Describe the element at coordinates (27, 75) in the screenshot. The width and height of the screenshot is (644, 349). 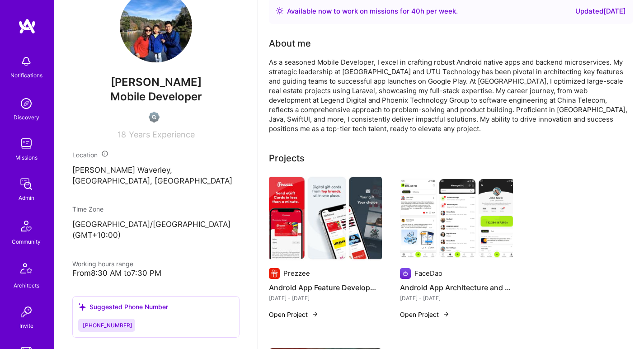
I see `div: Notifications` at that location.